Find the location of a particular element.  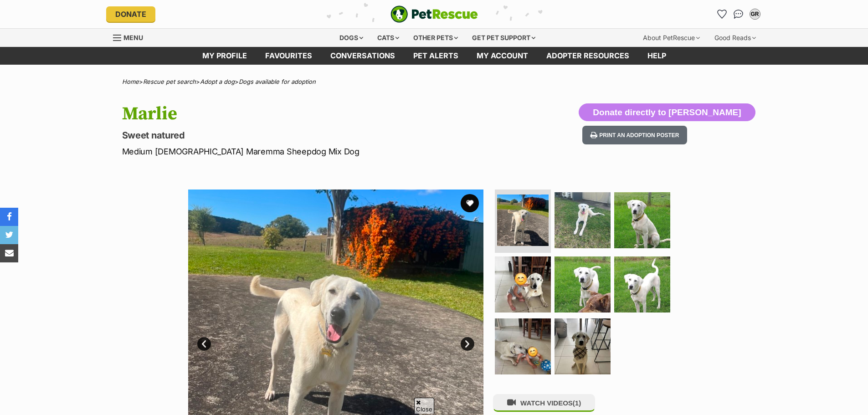

a: Donate is located at coordinates (131, 14).